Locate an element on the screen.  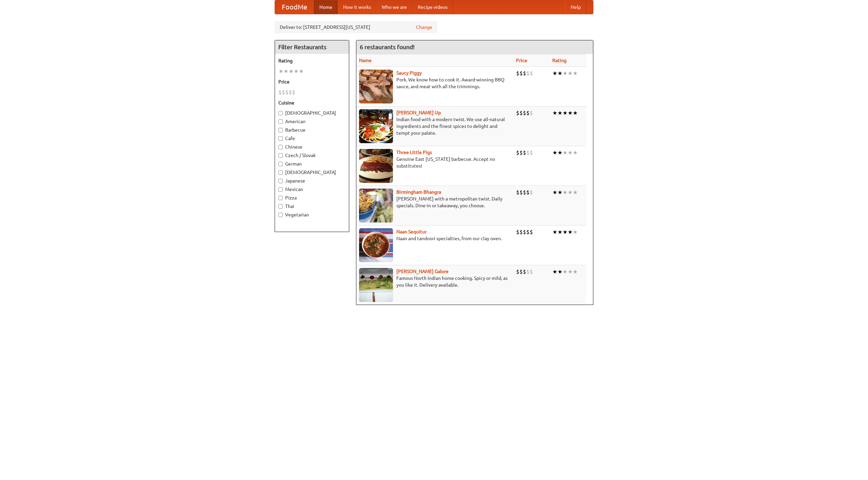
input: American is located at coordinates (280, 121).